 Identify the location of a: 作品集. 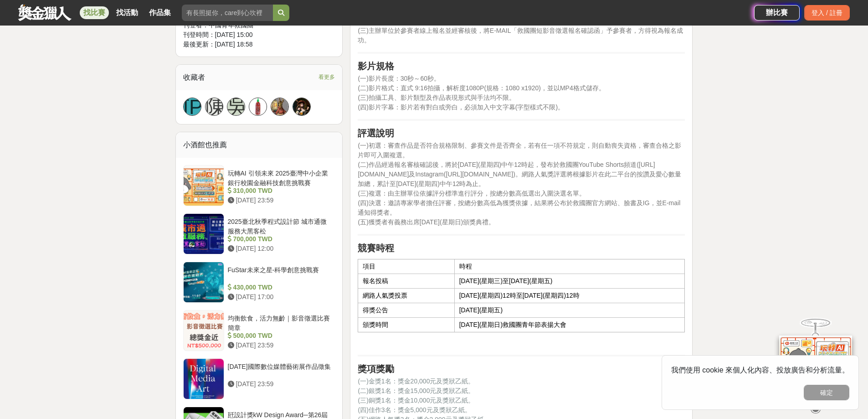
(160, 13).